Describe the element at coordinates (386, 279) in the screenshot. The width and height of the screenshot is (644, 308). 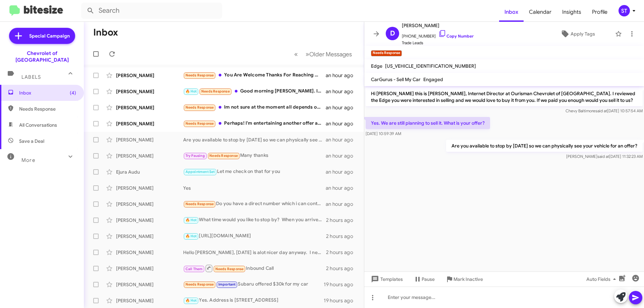
I see `button: Templates` at that location.